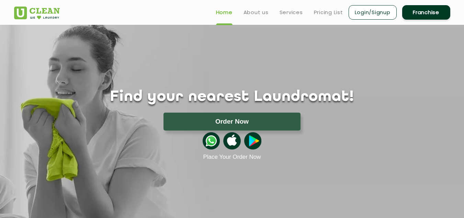 The image size is (464, 218). Describe the element at coordinates (211, 141) in the screenshot. I see `img: whatsappicon.png` at that location.